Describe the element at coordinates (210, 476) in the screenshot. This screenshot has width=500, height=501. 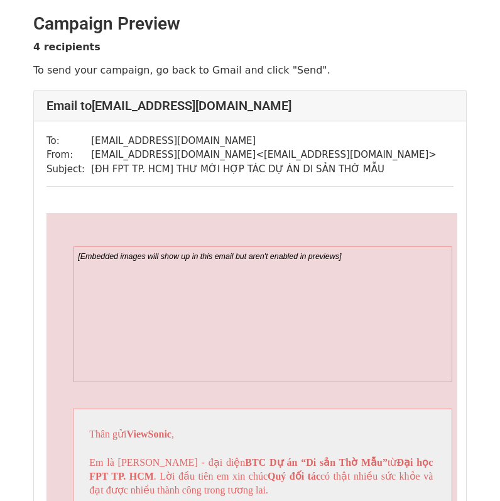
I see `span: . Lời đầu tiên em xin chúc` at that location.